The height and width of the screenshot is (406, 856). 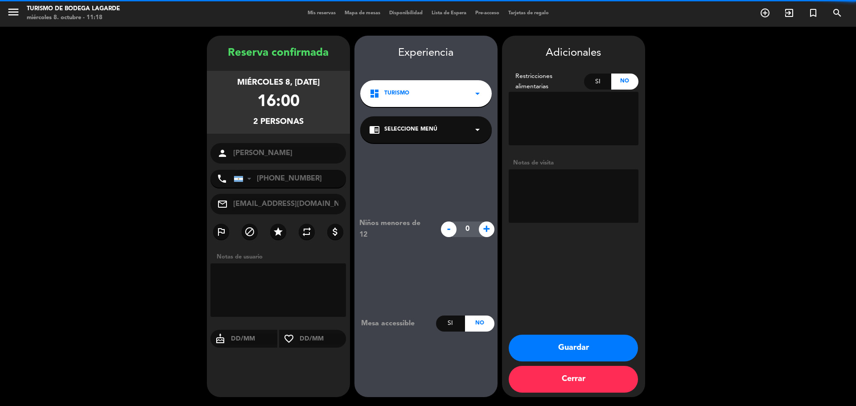 I want to click on i: favorite_border, so click(x=289, y=339).